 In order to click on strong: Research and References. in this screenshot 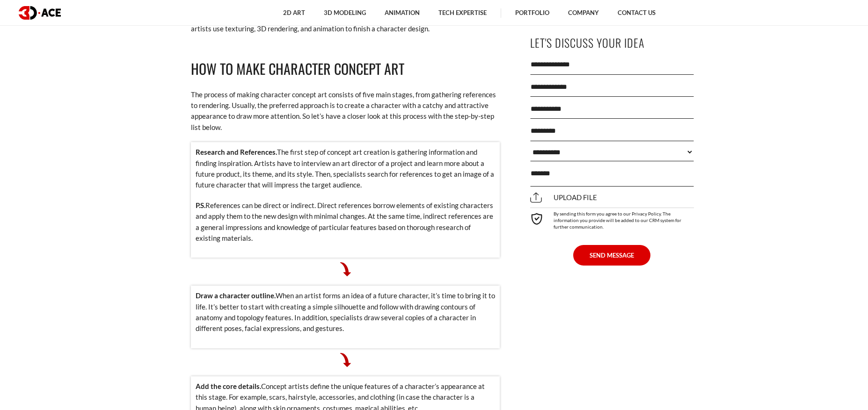, I will do `click(236, 152)`.